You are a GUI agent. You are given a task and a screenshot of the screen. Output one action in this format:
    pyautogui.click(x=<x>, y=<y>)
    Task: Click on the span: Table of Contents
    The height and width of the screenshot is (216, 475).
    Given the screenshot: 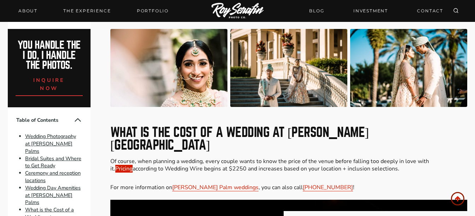 What is the action you would take?
    pyautogui.click(x=45, y=120)
    